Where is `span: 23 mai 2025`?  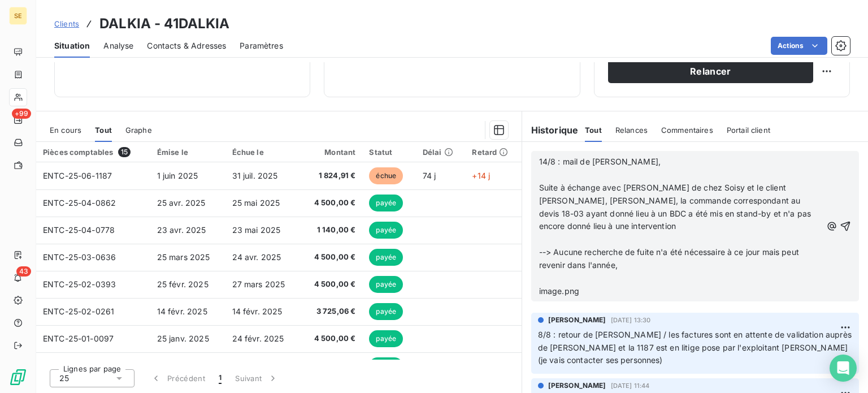
span: 23 mai 2025 is located at coordinates (256, 229).